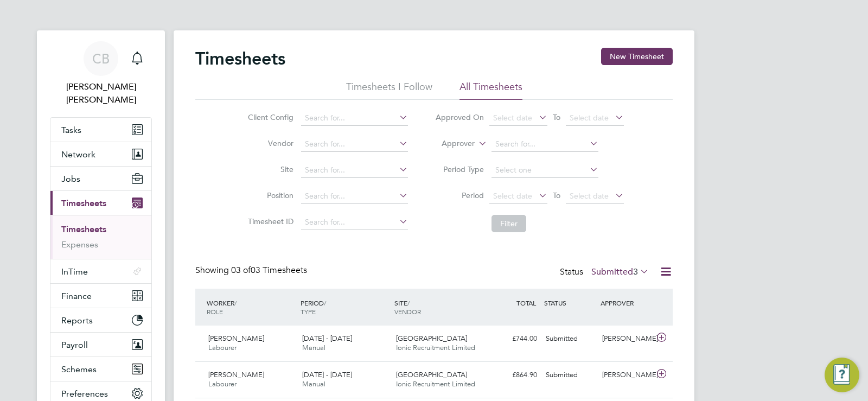  Describe the element at coordinates (545, 170) in the screenshot. I see `input: Select one` at that location.